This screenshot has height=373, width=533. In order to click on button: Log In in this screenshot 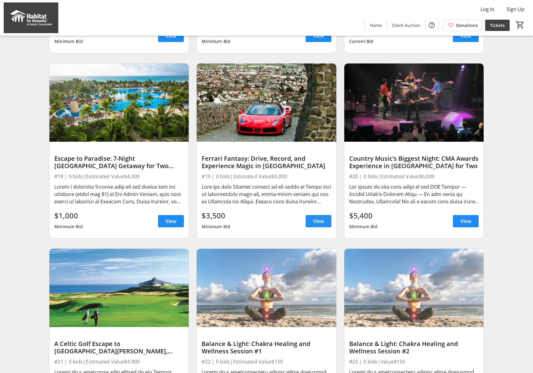, I will do `click(487, 9)`.